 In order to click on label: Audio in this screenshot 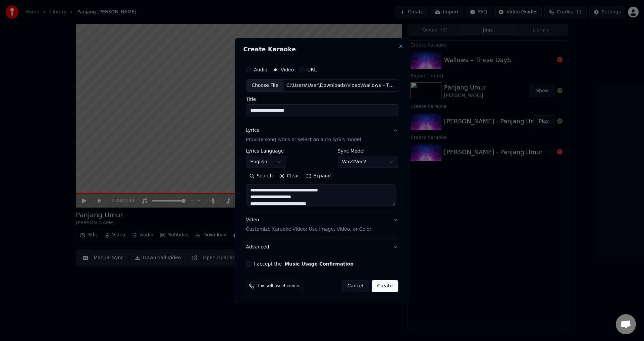, I will do `click(261, 70)`.